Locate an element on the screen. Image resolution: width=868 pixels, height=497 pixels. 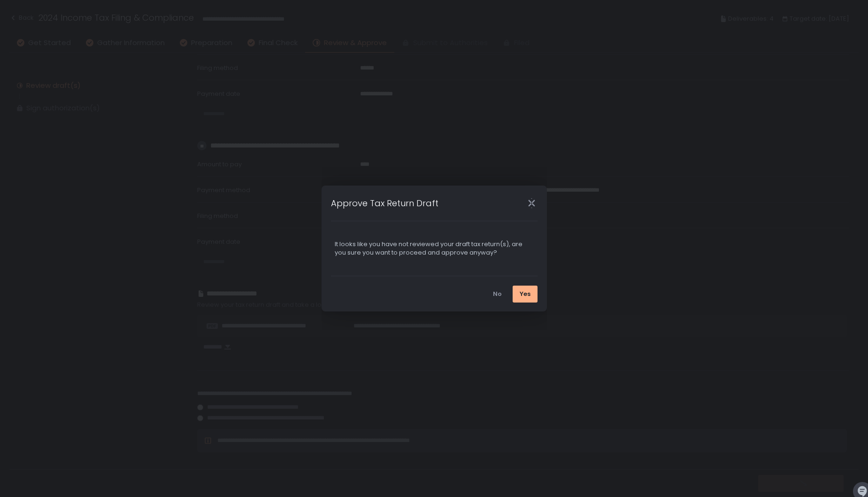
div: Yes is located at coordinates (525, 294).